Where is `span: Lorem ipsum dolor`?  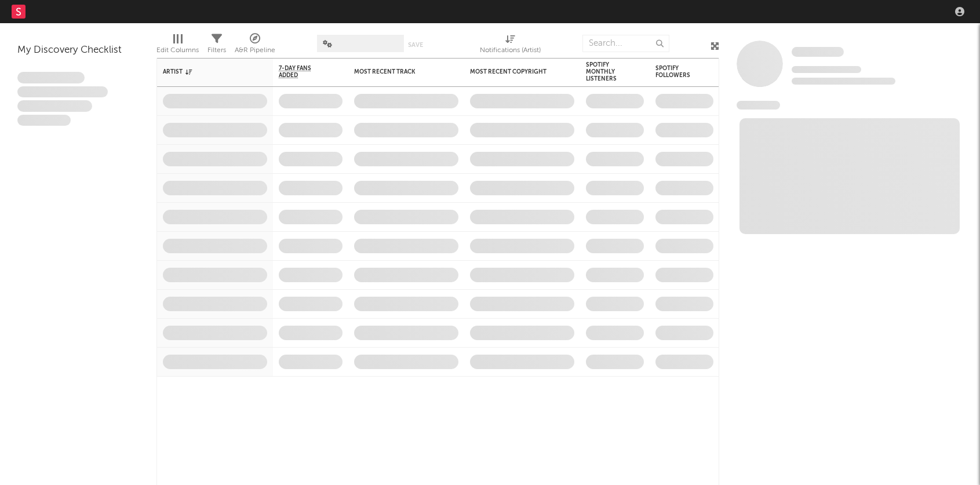
span: Lorem ipsum dolor is located at coordinates (51, 78).